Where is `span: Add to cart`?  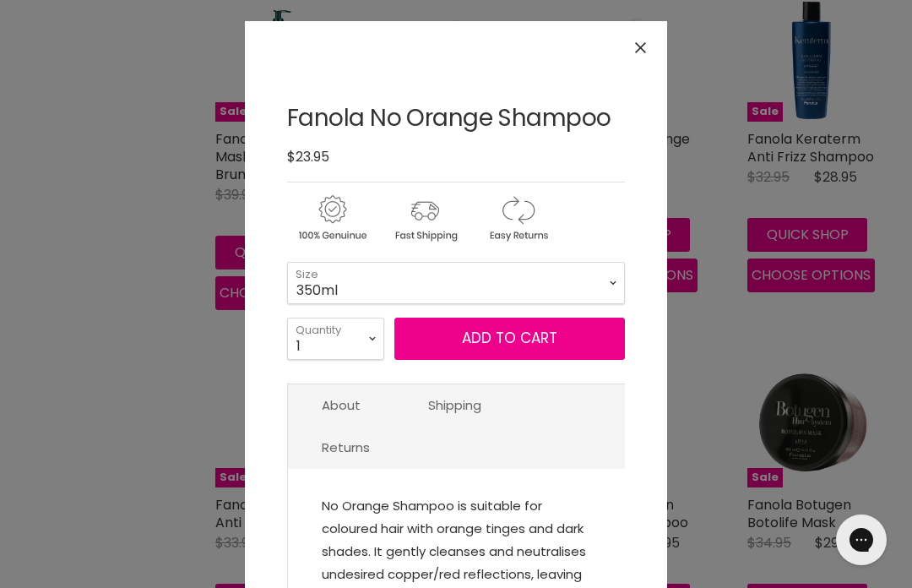 span: Add to cart is located at coordinates (509, 338).